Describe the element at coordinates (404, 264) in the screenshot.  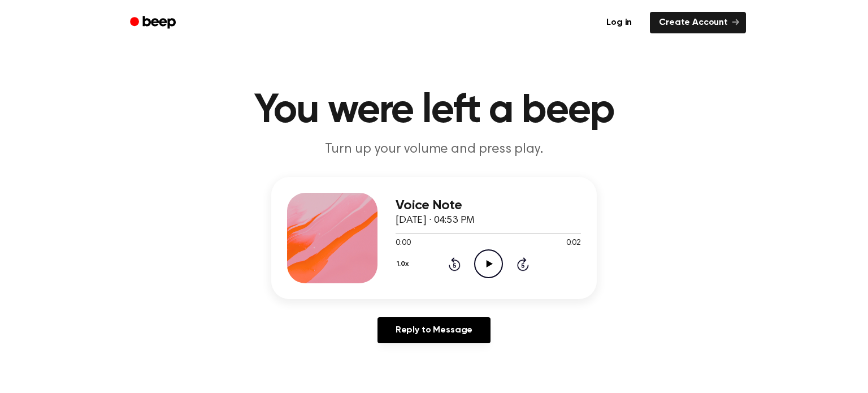
I see `button: 1.0x` at that location.